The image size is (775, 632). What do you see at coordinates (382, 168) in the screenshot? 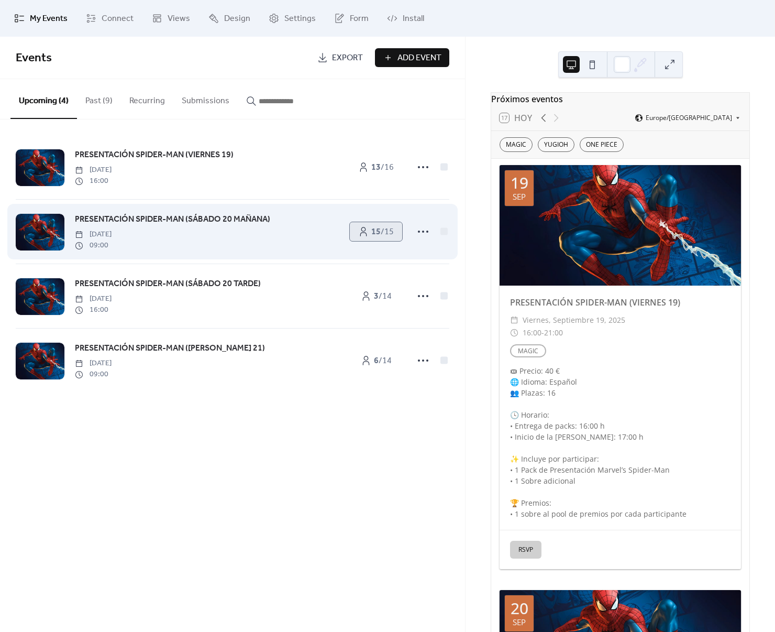
I see `span: / 16` at bounding box center [382, 168].